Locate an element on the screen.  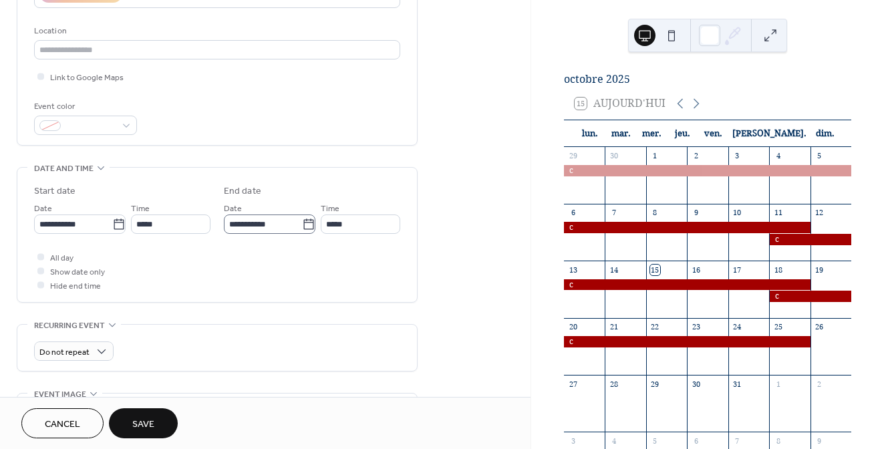
div: Start date is located at coordinates (55, 191).